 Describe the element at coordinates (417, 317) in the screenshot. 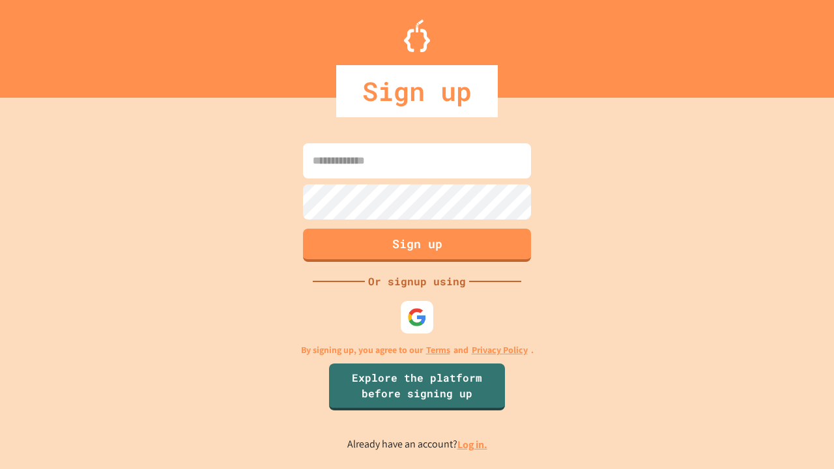

I see `img: google-icon.svg` at that location.